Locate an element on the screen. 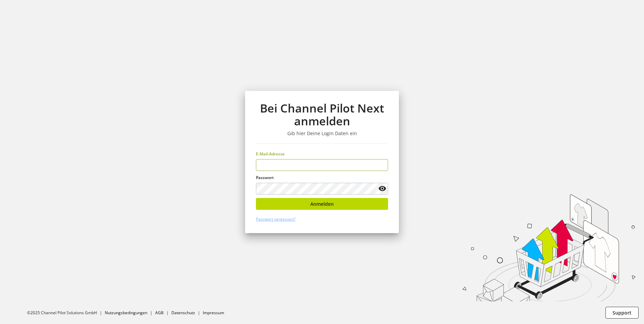 This screenshot has height=324, width=644. span: Anmelden is located at coordinates (322, 204).